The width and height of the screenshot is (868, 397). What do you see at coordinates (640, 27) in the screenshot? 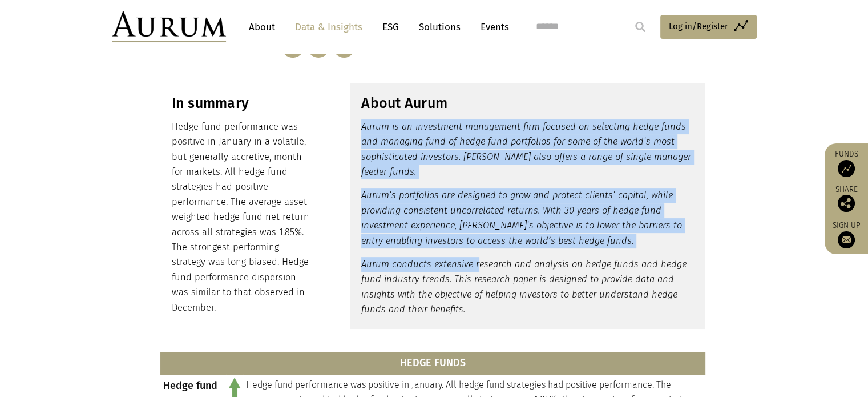
I see `input: Submit` at bounding box center [640, 27].